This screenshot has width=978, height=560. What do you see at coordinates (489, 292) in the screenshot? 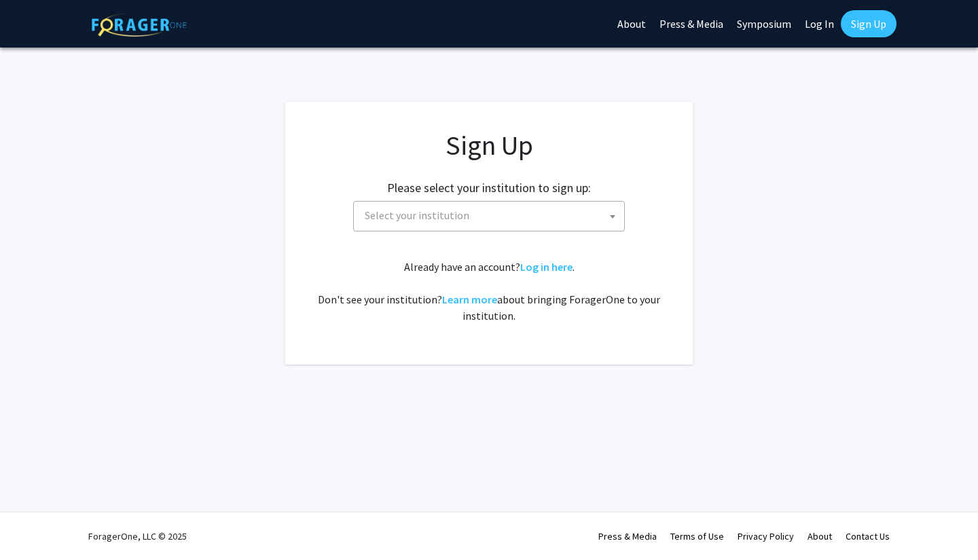
I see `div: Already have an account? . Don't see your institution? about bringing ForagerOne to your institut...` at bounding box center [489, 292].